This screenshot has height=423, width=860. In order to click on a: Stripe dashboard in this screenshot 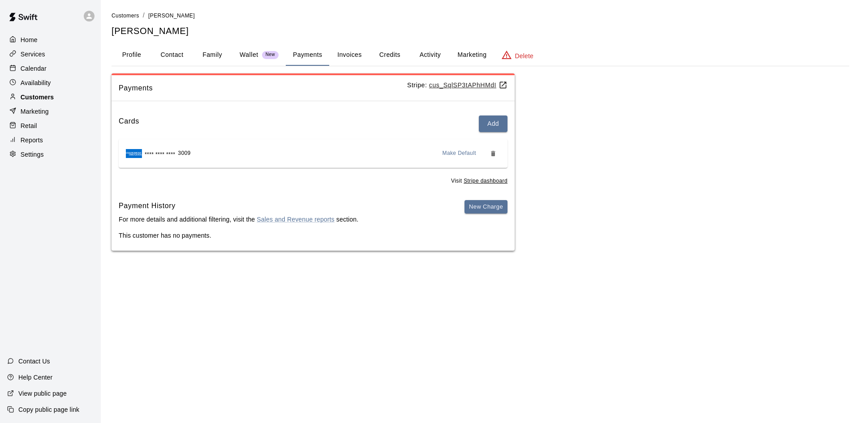, I will do `click(486, 181)`.